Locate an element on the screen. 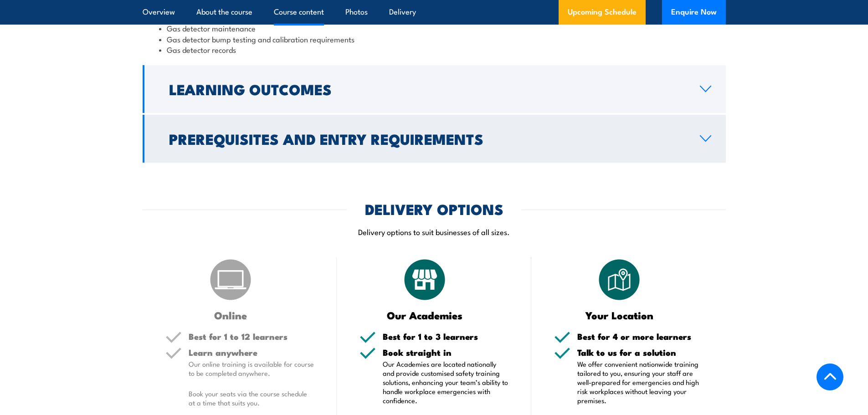  h5: Best for 1 to 12 learners is located at coordinates (252, 337).